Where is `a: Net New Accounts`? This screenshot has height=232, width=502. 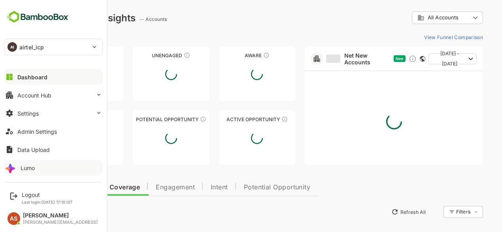 a: Net New Accounts is located at coordinates (331, 59).